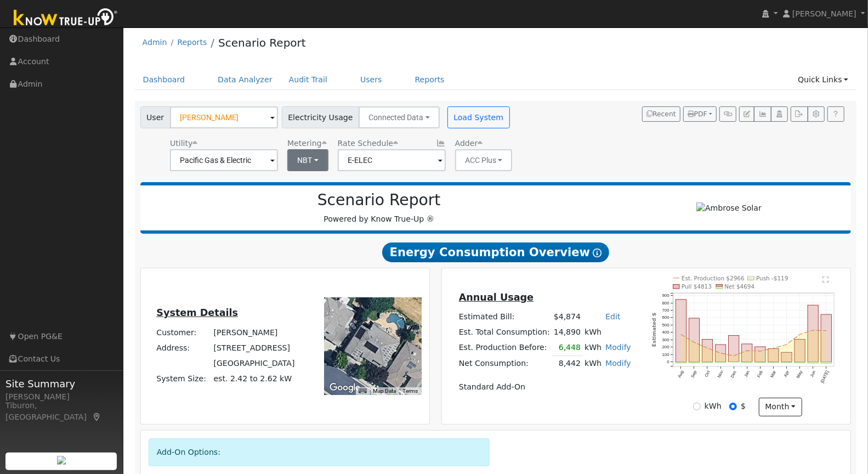 The image size is (868, 474). I want to click on td: Est. Production Before:, so click(504, 347).